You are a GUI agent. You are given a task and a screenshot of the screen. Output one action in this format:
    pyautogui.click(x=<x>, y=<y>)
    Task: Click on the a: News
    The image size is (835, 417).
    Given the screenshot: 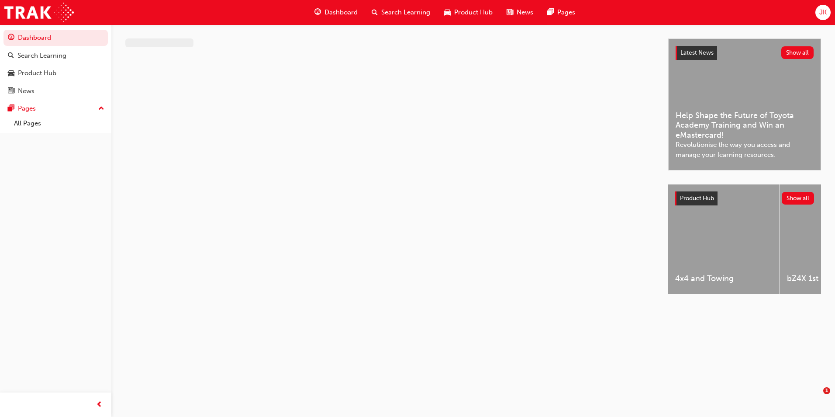 What is the action you would take?
    pyautogui.click(x=55, y=91)
    